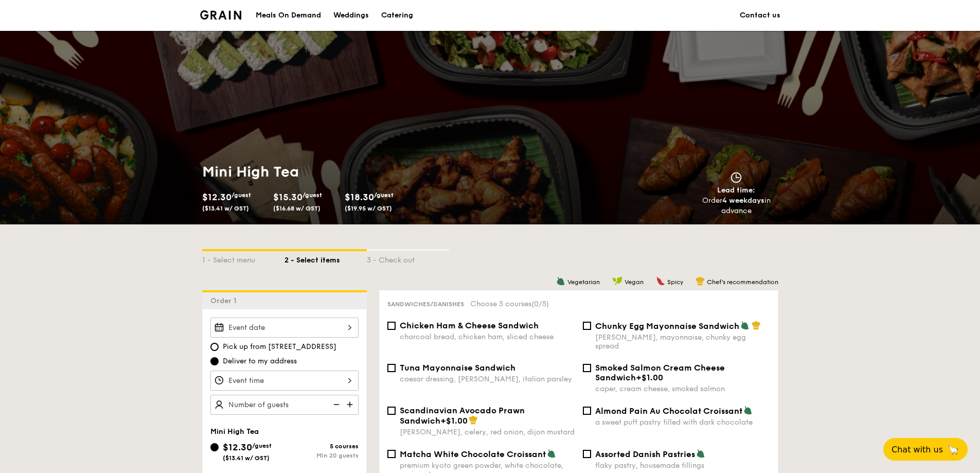 The height and width of the screenshot is (473, 980). I want to click on span: Smoked Salmon Cream Cheese Sandwich, so click(660, 372).